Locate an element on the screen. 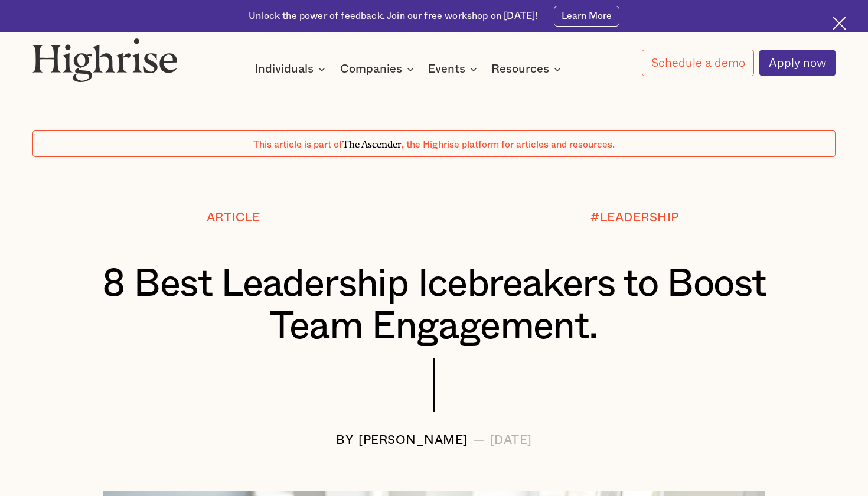  span: , the Highrise platform for articles and resources. is located at coordinates (508, 145).